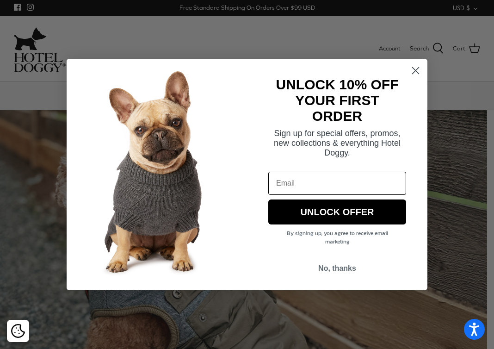 This screenshot has height=349, width=494. Describe the element at coordinates (337, 100) in the screenshot. I see `strong: UNLOCK 10% OFF YOUR FIRST ORDER` at that location.